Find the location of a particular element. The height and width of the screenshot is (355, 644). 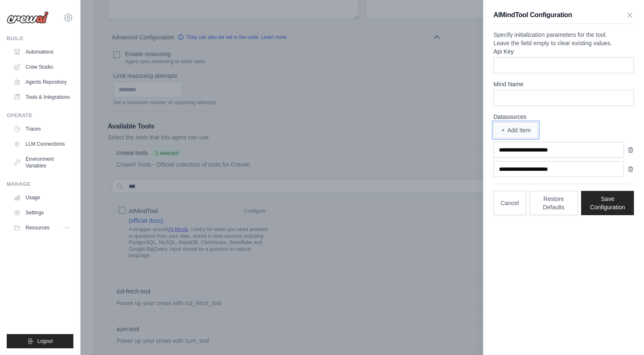

button: Add Item is located at coordinates (516, 130).